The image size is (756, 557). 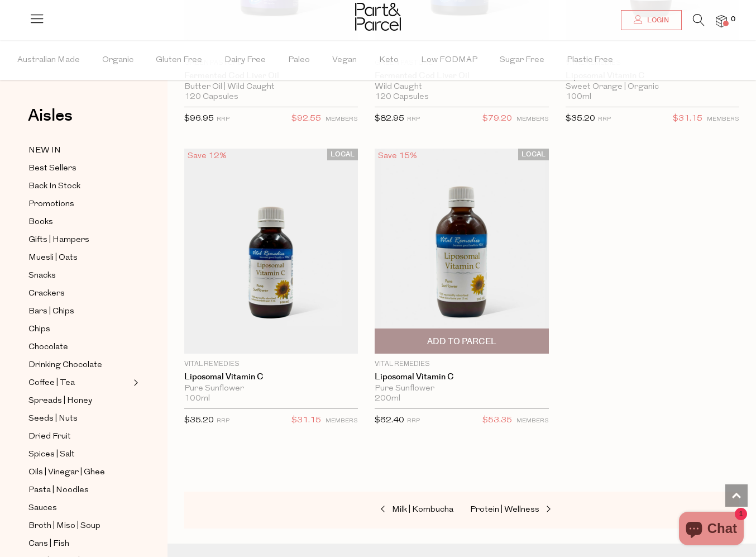 What do you see at coordinates (449, 60) in the screenshot?
I see `span: Low FODMAP` at bounding box center [449, 60].